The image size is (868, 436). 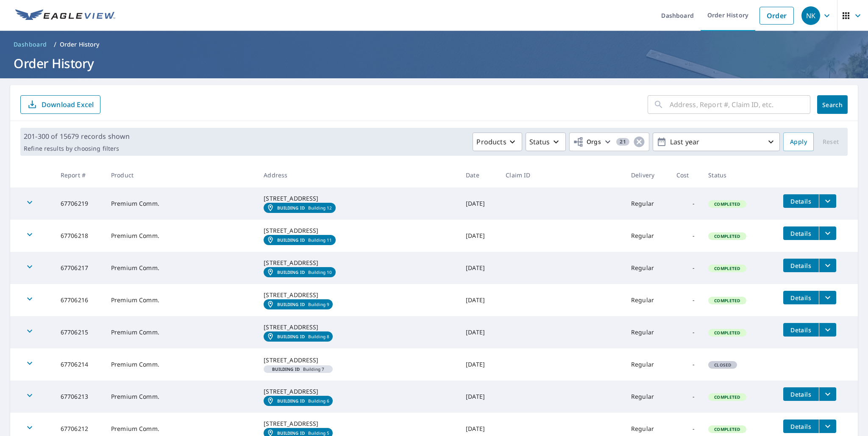 I want to click on th: Cost, so click(x=685, y=174).